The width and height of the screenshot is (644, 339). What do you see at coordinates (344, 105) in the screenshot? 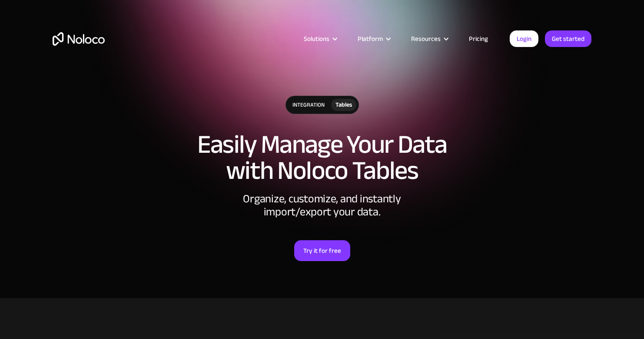
I see `div: Tables` at bounding box center [344, 105].